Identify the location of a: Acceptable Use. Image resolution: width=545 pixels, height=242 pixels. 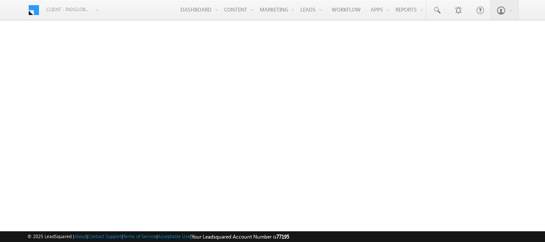
(174, 236).